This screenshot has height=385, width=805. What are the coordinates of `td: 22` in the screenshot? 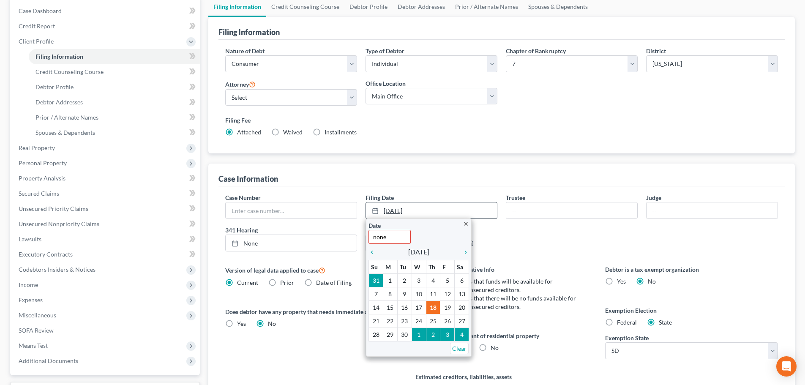 It's located at (390, 321).